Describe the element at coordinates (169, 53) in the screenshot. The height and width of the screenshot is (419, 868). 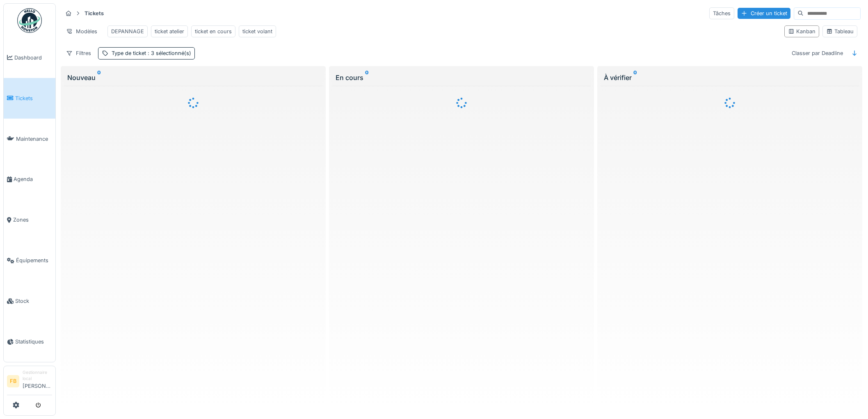
I see `span: : 3 sélectionné(s)` at that location.